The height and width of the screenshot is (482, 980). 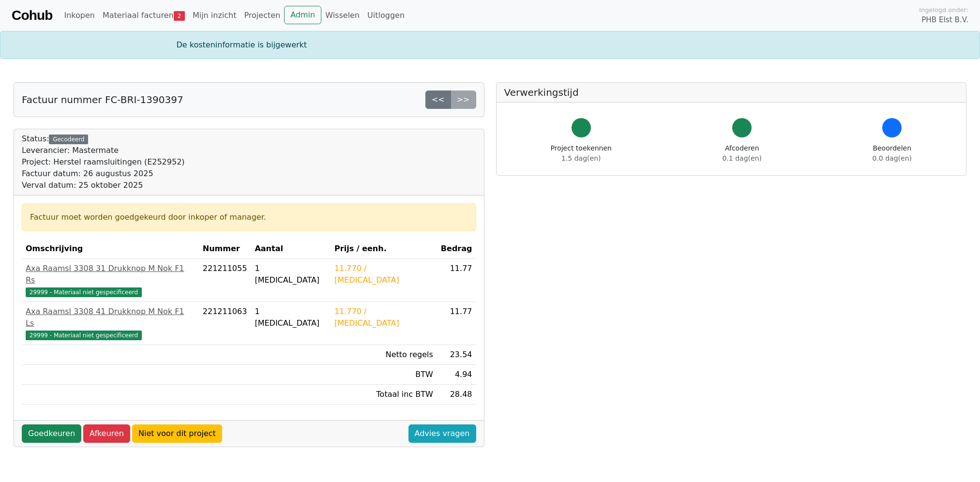 What do you see at coordinates (103, 150) in the screenshot?
I see `div: Leverancier: Mastermate` at bounding box center [103, 150].